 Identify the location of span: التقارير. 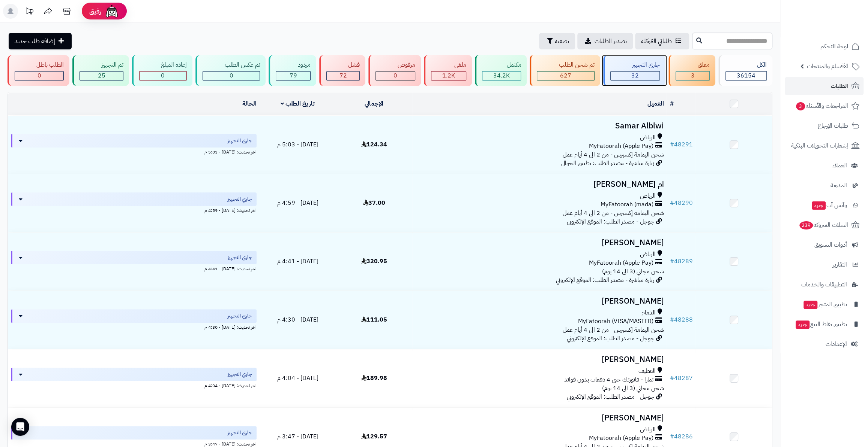
(840, 265).